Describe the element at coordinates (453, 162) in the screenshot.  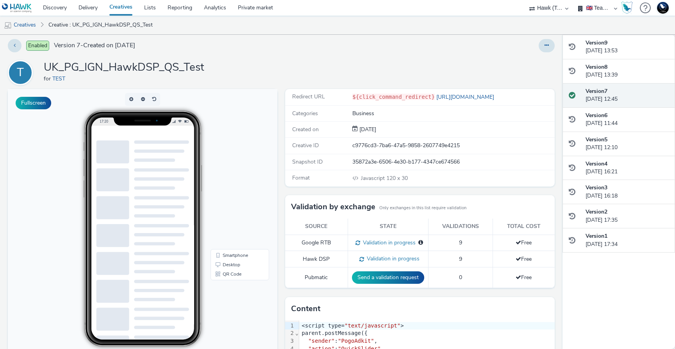
I see `div: 35872a3e-6506-4e30-b177-4347ce674566` at that location.